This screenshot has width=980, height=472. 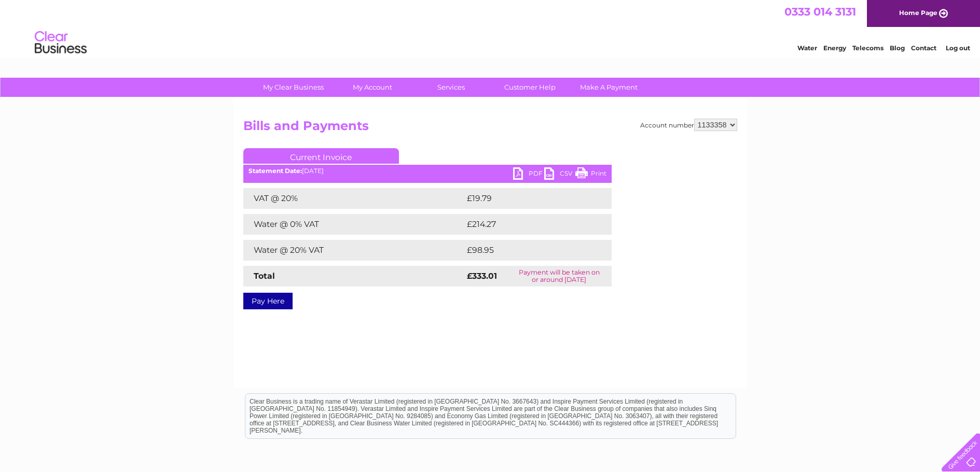 I want to click on td: £19.79, so click(x=527, y=198).